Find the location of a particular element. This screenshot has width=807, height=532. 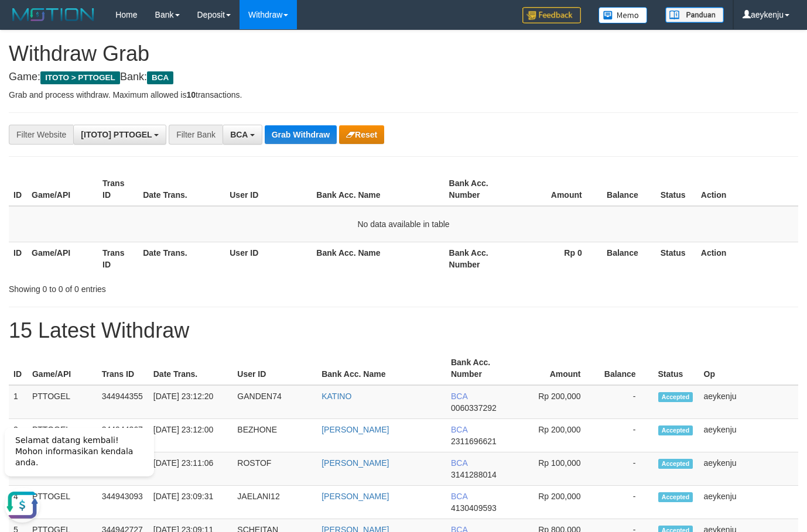

button: BCA is located at coordinates (243, 134).